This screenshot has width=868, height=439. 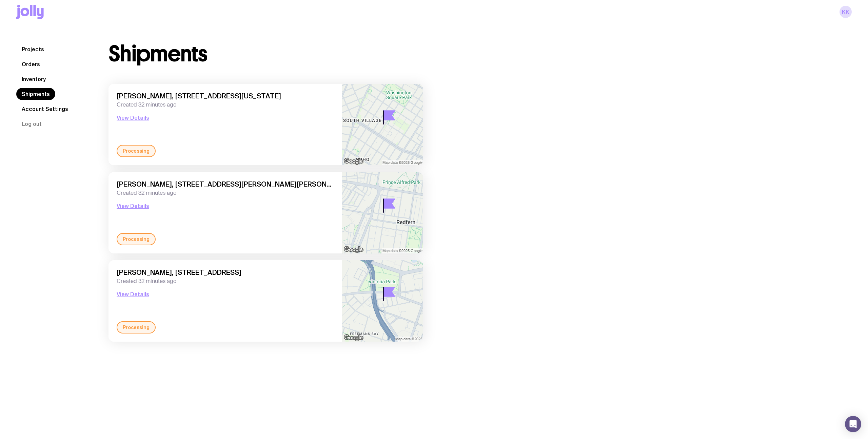 What do you see at coordinates (158, 54) in the screenshot?
I see `h1: Shipments` at bounding box center [158, 54].